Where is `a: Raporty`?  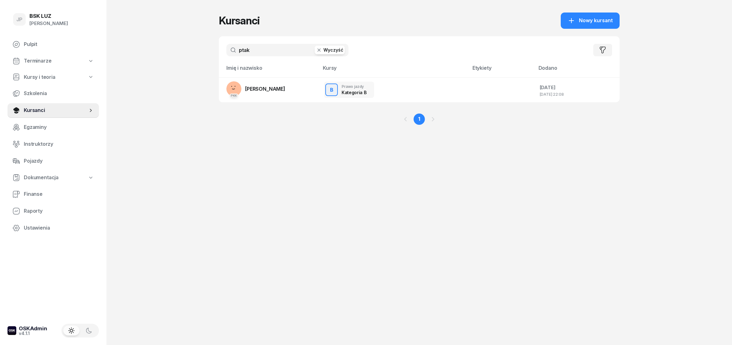 a: Raporty is located at coordinates (53, 211).